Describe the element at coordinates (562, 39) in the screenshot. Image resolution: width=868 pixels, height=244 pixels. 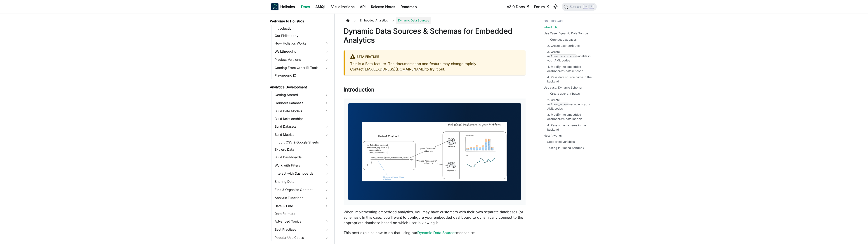
I see `a: 1. Connect databases` at that location.